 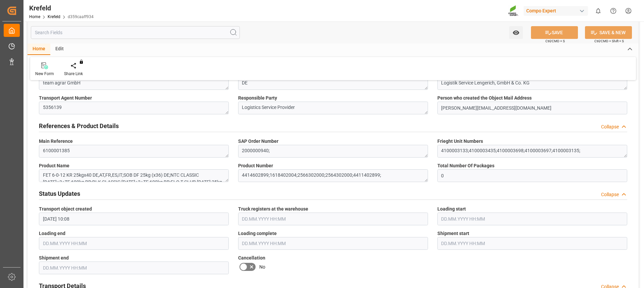 I want to click on textarea: 4414602899;1618402004;2566302000;2564302000;4411402899;, so click(x=333, y=176).